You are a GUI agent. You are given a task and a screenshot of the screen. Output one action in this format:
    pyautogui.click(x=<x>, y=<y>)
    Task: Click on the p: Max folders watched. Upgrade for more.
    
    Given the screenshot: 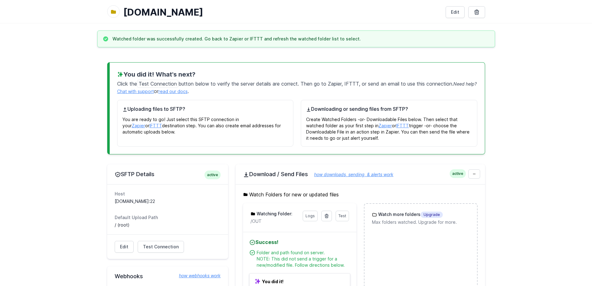 What is the action you would take?
    pyautogui.click(x=420, y=222)
    